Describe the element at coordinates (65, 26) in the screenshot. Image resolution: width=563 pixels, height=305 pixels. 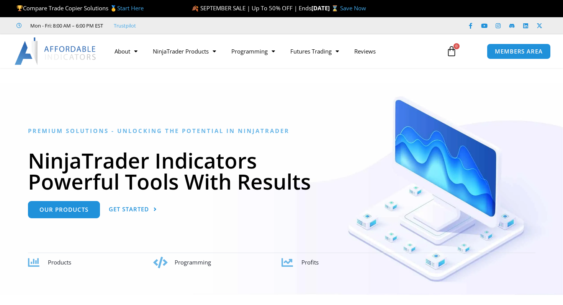
I see `span: Mon - Fri: 8:00 AM – 6:00 PM EST` at that location.